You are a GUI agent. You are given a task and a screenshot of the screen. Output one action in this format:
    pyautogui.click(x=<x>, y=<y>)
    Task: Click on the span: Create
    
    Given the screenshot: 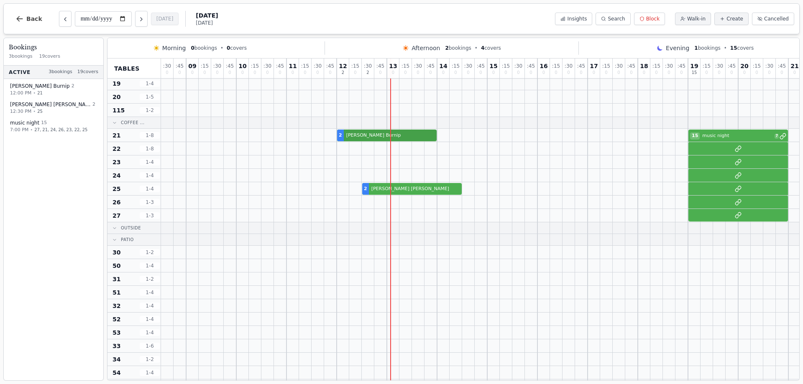 What is the action you would take?
    pyautogui.click(x=735, y=19)
    